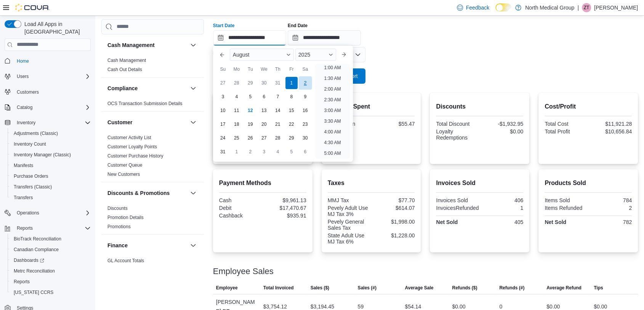 The width and height of the screenshot is (644, 310). What do you see at coordinates (136, 156) in the screenshot?
I see `span: Customer Purchase History` at bounding box center [136, 156].